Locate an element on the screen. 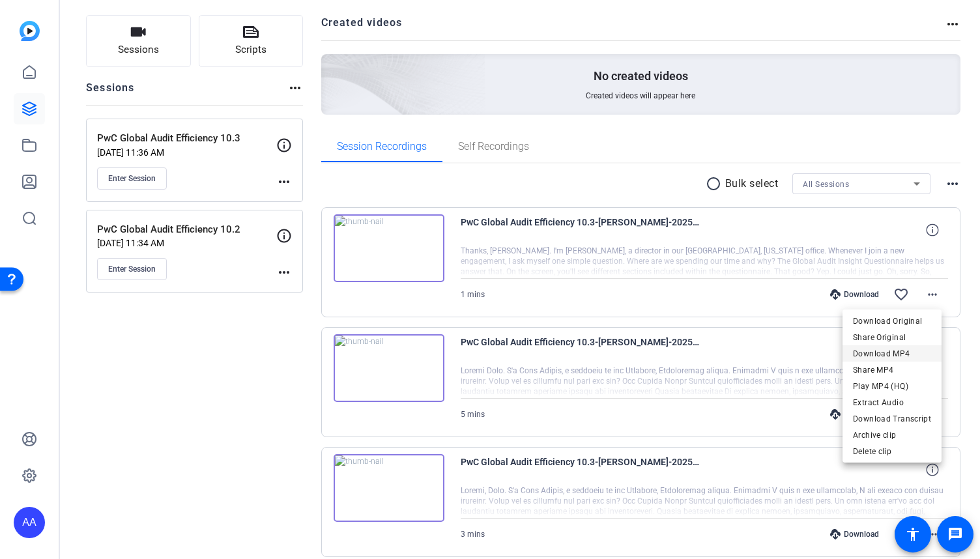  span: Download Transcript is located at coordinates (892, 419).